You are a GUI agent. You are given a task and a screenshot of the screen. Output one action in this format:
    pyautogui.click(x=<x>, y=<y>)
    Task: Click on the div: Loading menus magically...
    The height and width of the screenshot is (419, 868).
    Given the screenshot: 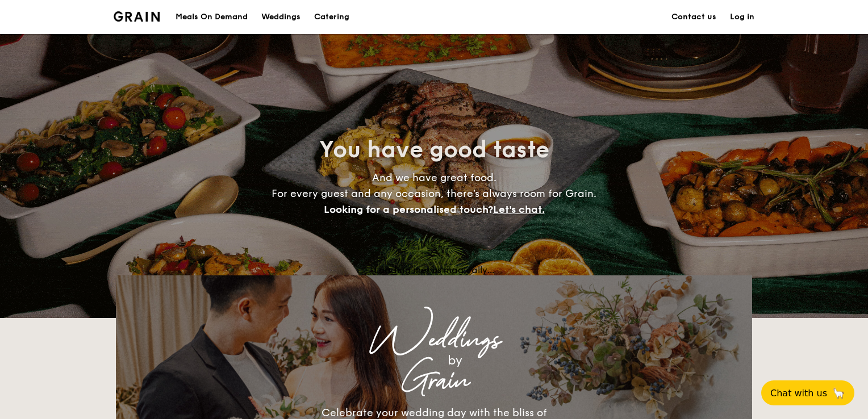 What is the action you would take?
    pyautogui.click(x=434, y=269)
    